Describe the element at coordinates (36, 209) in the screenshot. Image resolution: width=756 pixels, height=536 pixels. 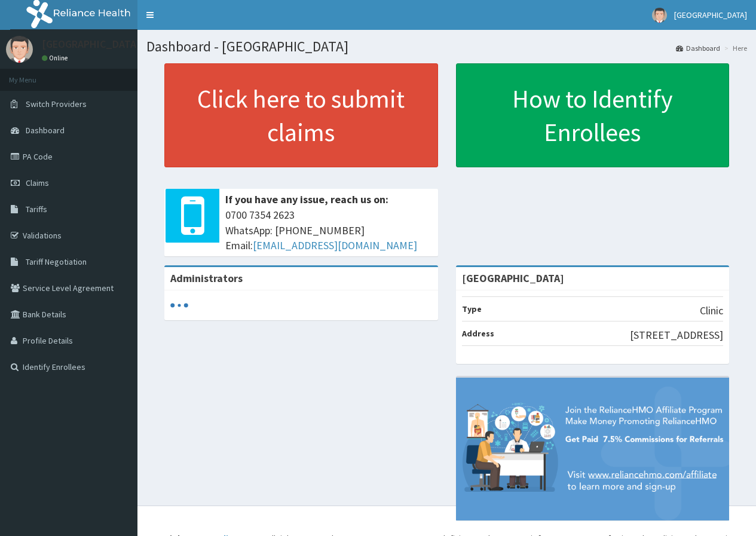
I see `span: Tariffs` at that location.